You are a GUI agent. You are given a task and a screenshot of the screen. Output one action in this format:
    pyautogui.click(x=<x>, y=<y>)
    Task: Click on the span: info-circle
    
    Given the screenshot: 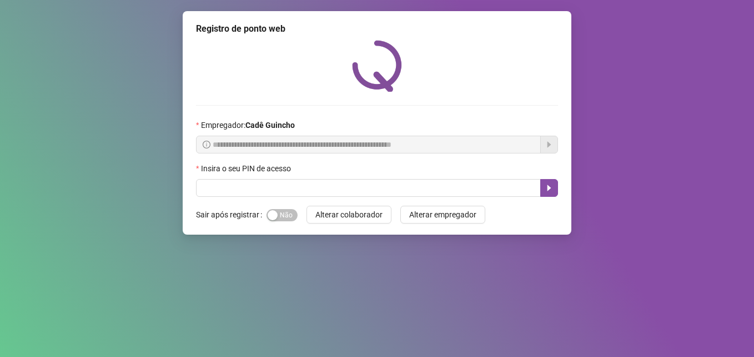 What is the action you would take?
    pyautogui.click(x=207, y=144)
    